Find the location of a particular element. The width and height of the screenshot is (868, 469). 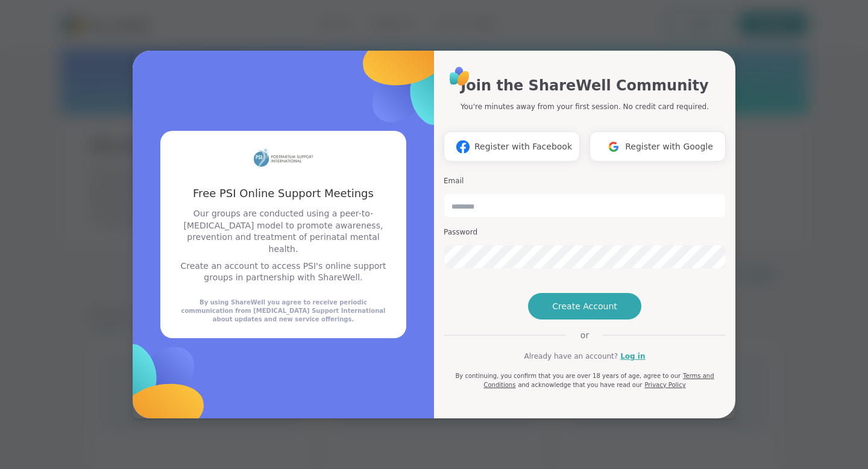

p: Create an account to access PSI's online support groups in partnership with ShareWell. is located at coordinates (284, 272).